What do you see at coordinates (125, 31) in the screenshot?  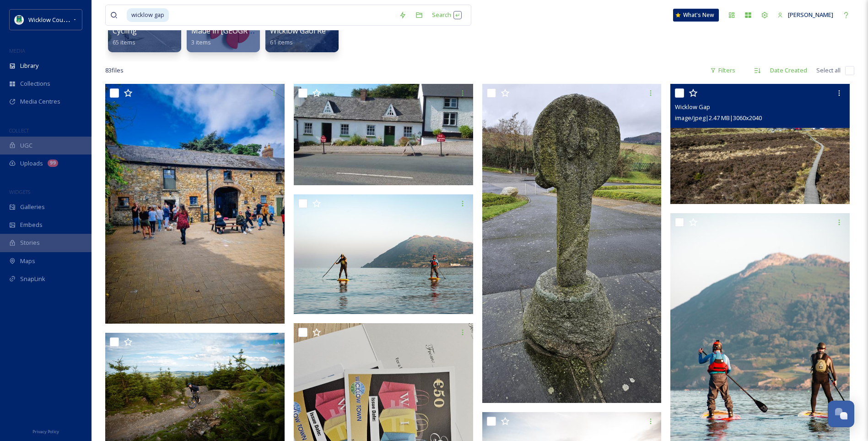 I see `span: Cycling` at bounding box center [125, 31].